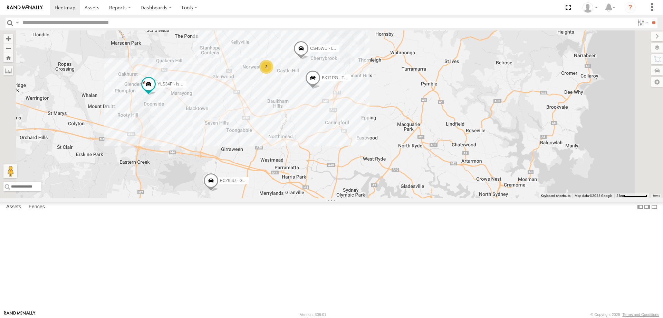 Image resolution: width=663 pixels, height=318 pixels. Describe the element at coordinates (658, 82) in the screenshot. I see `label: Map Settings` at that location.